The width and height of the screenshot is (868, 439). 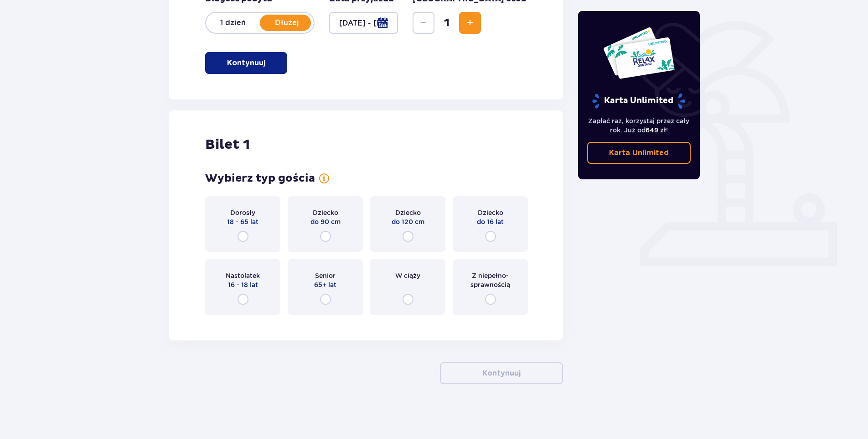 What do you see at coordinates (639, 153) in the screenshot?
I see `a: Karta Unlimited` at bounding box center [639, 153].